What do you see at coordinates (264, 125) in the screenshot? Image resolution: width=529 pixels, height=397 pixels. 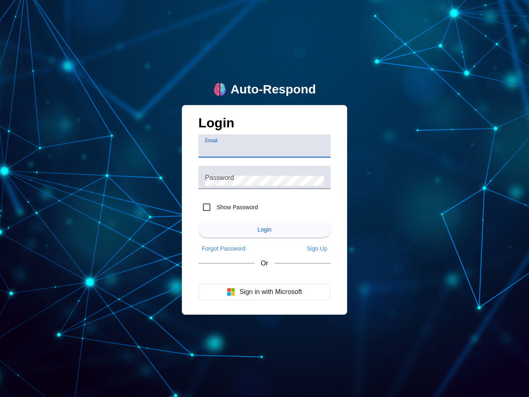 I see `h1: Login` at bounding box center [264, 125].